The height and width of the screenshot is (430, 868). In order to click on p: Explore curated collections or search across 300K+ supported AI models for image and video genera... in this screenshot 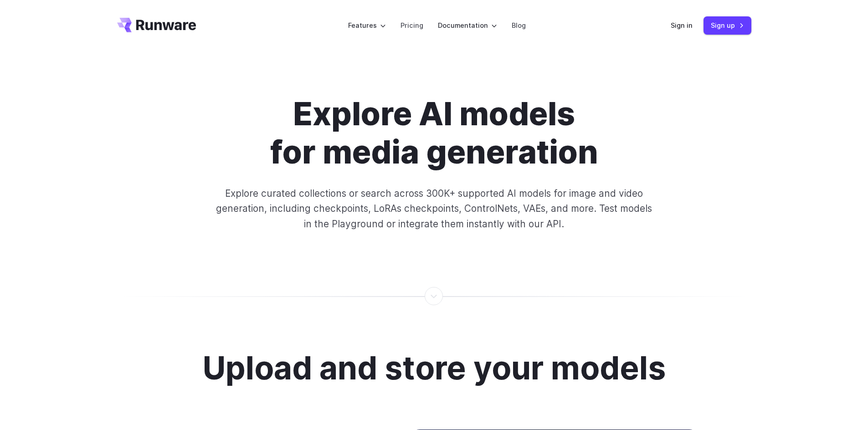, I will do `click(434, 209)`.